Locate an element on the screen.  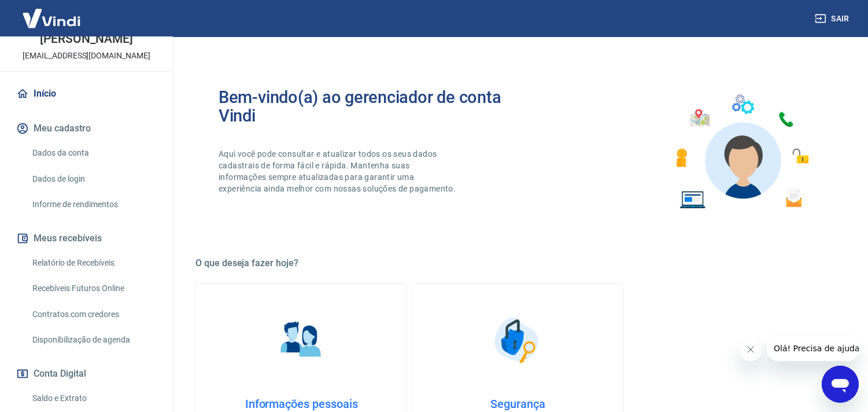
p: Aqui você pode consultar e atualizar todos os seus dados cadastrais de forma fácil e rápida. Mant... is located at coordinates (339, 171).